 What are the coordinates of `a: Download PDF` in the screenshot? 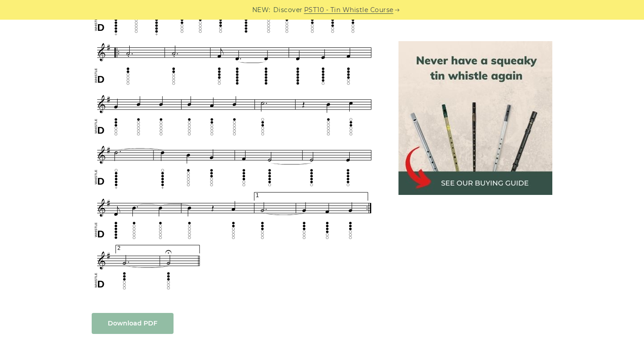 It's located at (132, 323).